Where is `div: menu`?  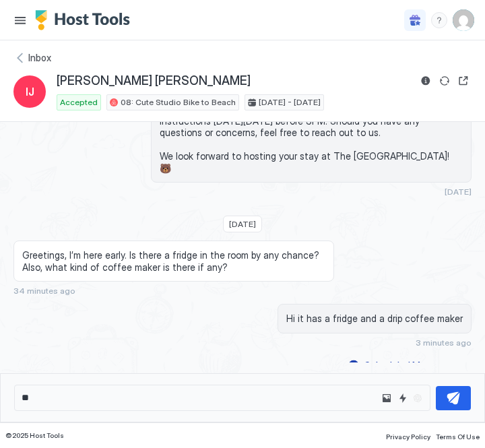
div: menu is located at coordinates (439, 20).